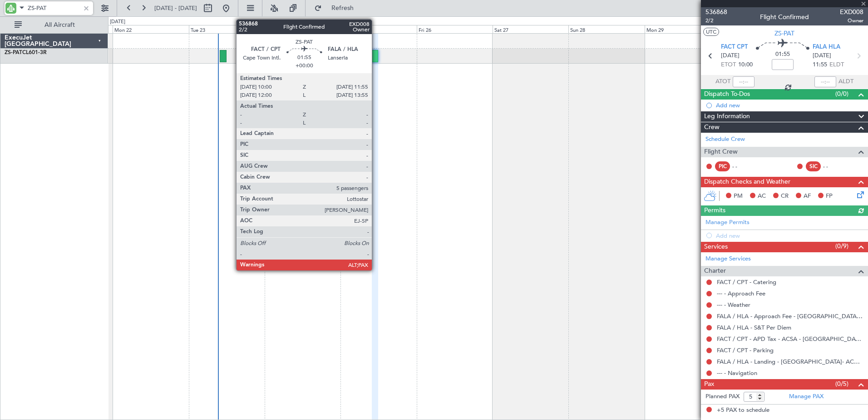  I want to click on span: Leg Information, so click(727, 116).